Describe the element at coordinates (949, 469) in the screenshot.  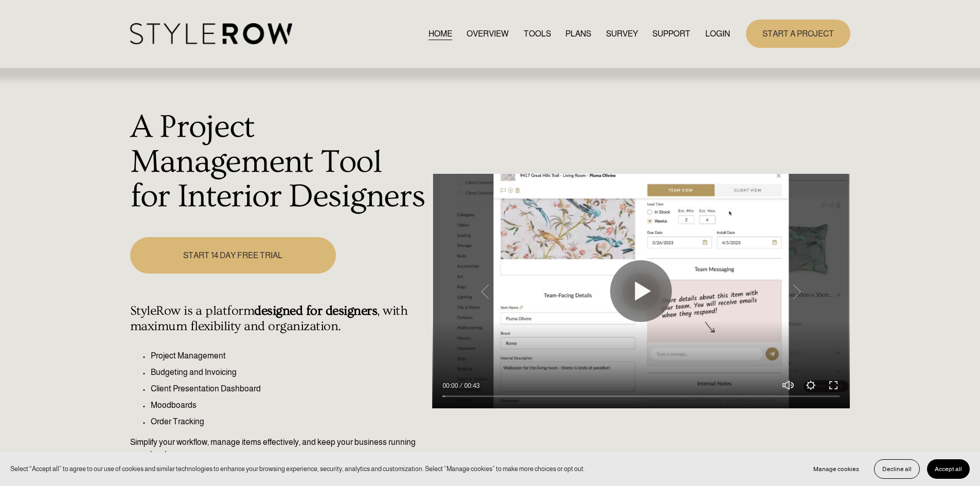
I see `span: Accept all` at that location.